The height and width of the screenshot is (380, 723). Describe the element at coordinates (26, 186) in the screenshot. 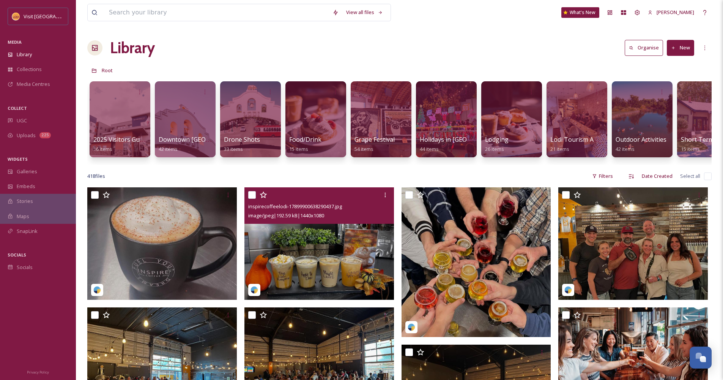

I see `span: Embeds` at that location.